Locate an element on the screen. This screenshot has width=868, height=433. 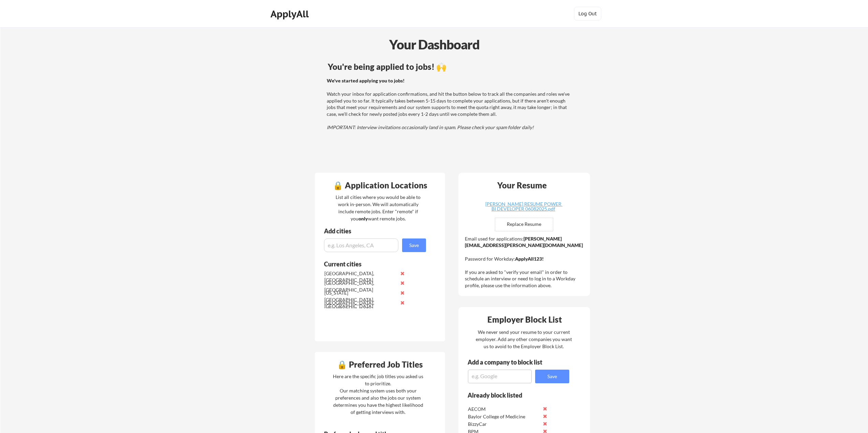
div: 🔒 Application Locations is located at coordinates (380, 185).